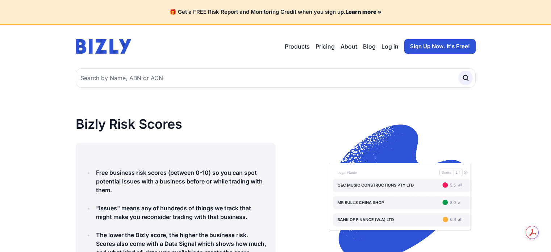 Image resolution: width=551 pixels, height=252 pixels. What do you see at coordinates (439, 46) in the screenshot?
I see `a: Sign Up Now. It's Free!` at bounding box center [439, 46].